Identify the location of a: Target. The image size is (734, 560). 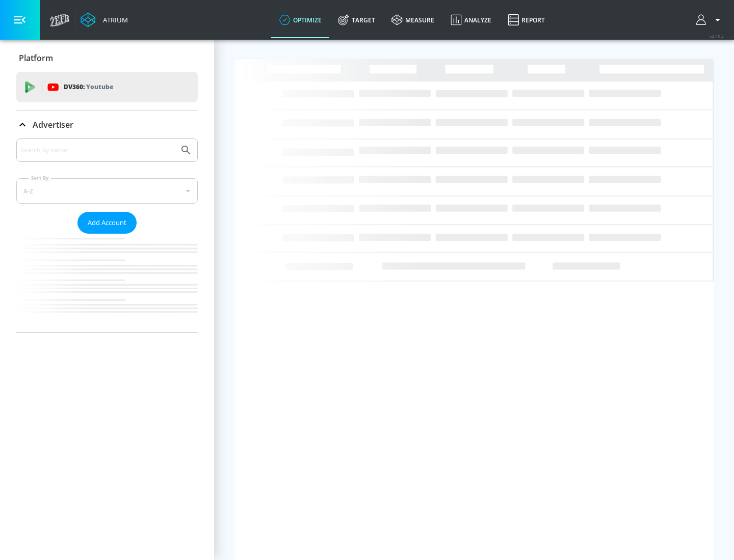
(356, 20).